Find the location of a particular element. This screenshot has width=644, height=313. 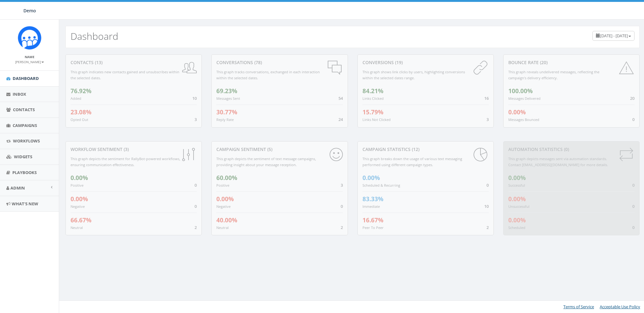

small: Links Not Clicked is located at coordinates (376, 120).